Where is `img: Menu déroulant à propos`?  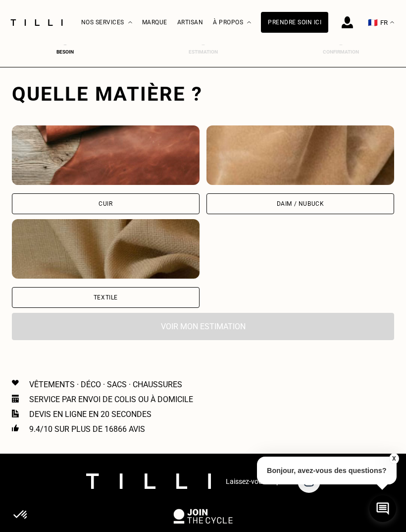 img: Menu déroulant à propos is located at coordinates (249, 22).